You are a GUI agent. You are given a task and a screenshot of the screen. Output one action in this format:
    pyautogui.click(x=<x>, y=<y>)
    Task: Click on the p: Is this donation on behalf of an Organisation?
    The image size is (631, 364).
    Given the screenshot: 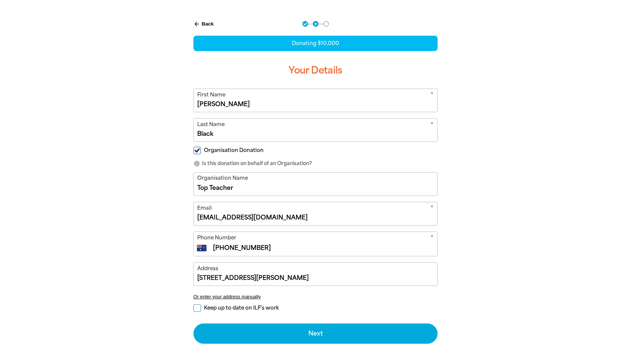 What is the action you would take?
    pyautogui.click(x=315, y=163)
    